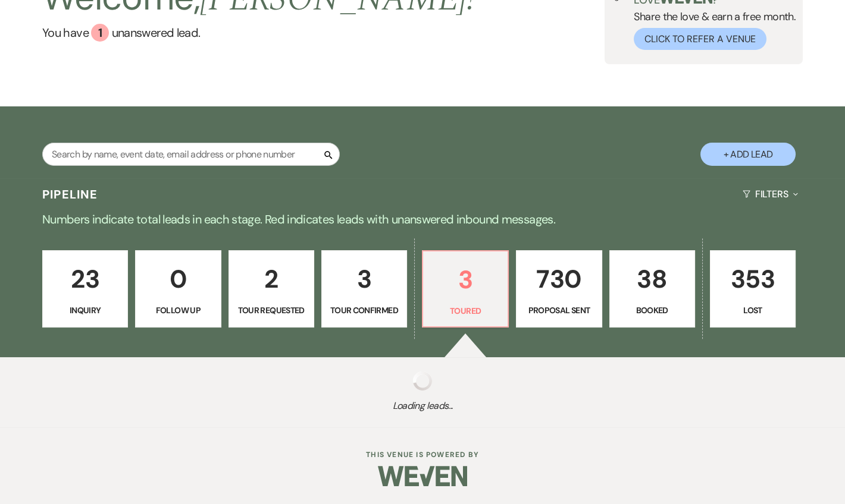 The height and width of the screenshot is (504, 845). I want to click on input: Search by name, event date, email address or phone number, so click(191, 154).